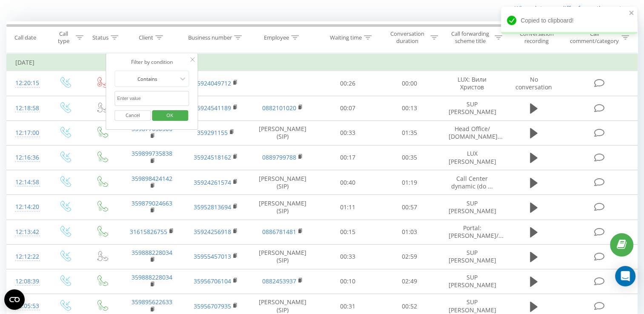 The height and width of the screenshot is (314, 644). What do you see at coordinates (27, 83) in the screenshot?
I see `div: 12:20:15` at bounding box center [27, 83].